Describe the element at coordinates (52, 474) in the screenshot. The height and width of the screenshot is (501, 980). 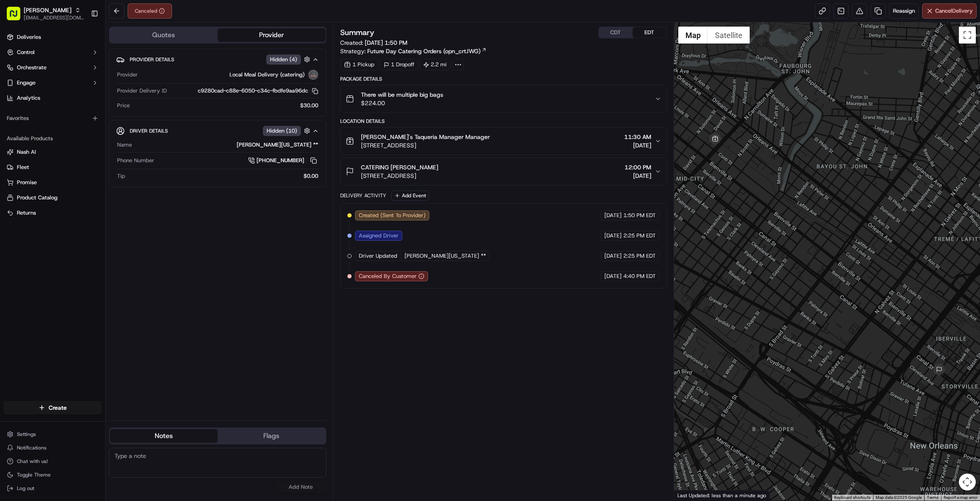
I see `button: Toggle Theme` at that location.